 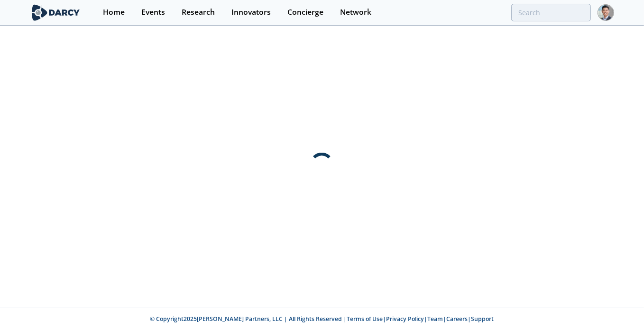 What do you see at coordinates (551, 13) in the screenshot?
I see `input: Advanced Search` at bounding box center [551, 13].